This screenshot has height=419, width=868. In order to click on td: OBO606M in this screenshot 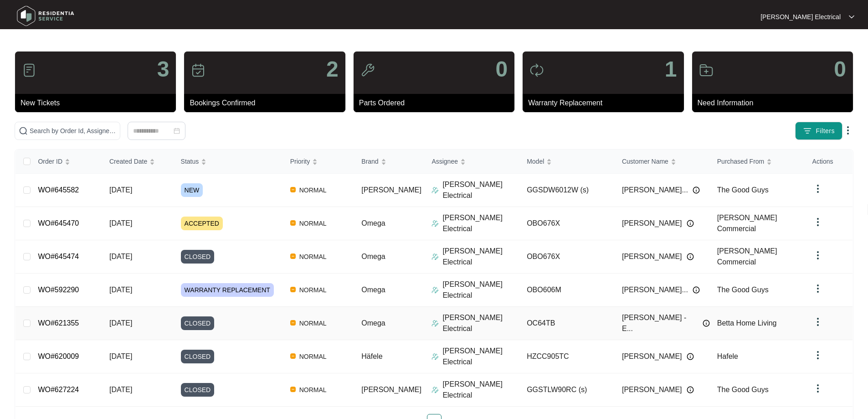, I will do `click(566, 290)`.